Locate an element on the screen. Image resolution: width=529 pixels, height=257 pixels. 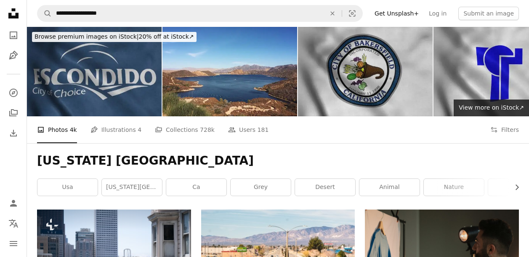
a: Users 181 is located at coordinates (248, 130).